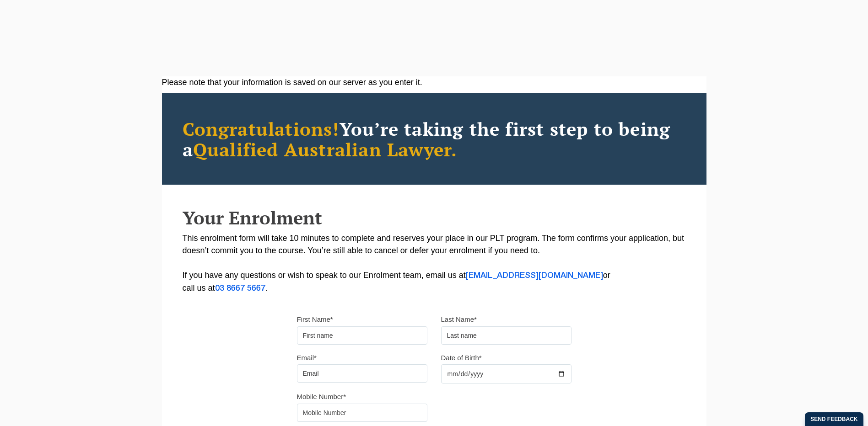  I want to click on input: Last name, so click(506, 336).